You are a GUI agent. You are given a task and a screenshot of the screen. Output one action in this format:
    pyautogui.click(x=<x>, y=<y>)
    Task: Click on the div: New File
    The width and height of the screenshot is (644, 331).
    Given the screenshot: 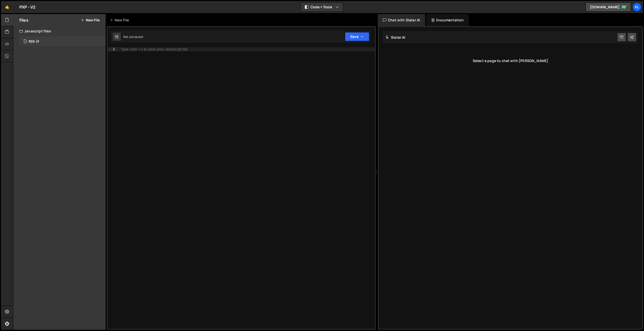 What is the action you would take?
    pyautogui.click(x=120, y=20)
    